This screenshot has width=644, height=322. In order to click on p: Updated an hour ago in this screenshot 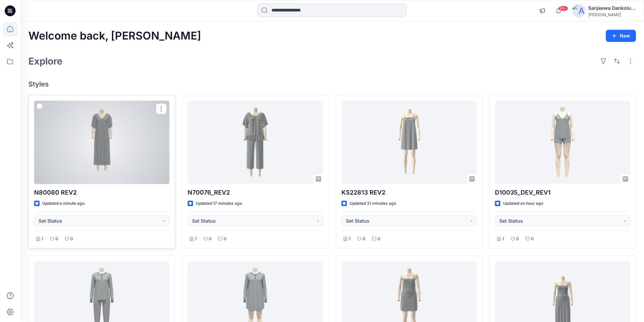, I will do `click(523, 203)`.